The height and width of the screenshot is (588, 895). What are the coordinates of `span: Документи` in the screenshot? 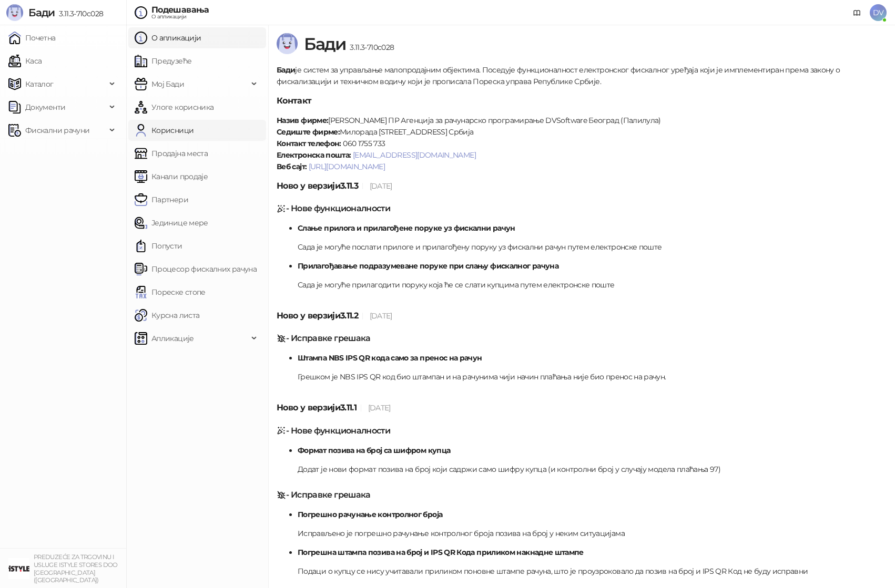 It's located at (45, 108).